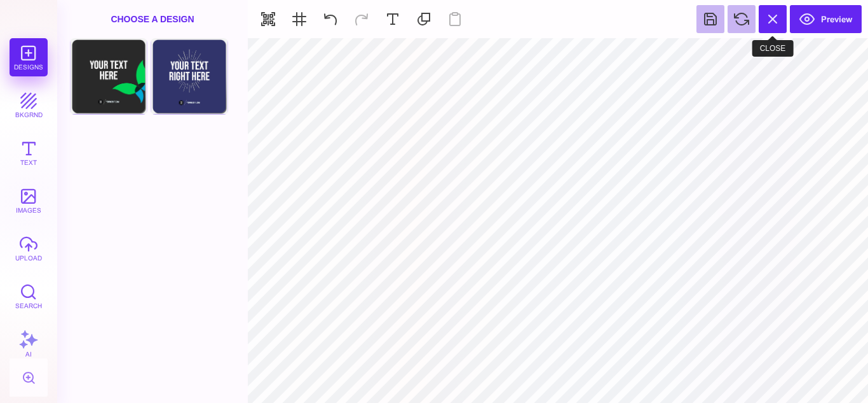 This screenshot has width=868, height=403. What do you see at coordinates (29, 296) in the screenshot?
I see `button: Search` at bounding box center [29, 296].